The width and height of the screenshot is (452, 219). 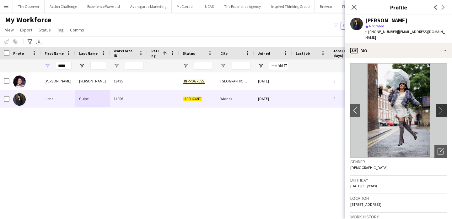 I want to click on input: Workforce ID Filter Input, so click(x=134, y=66).